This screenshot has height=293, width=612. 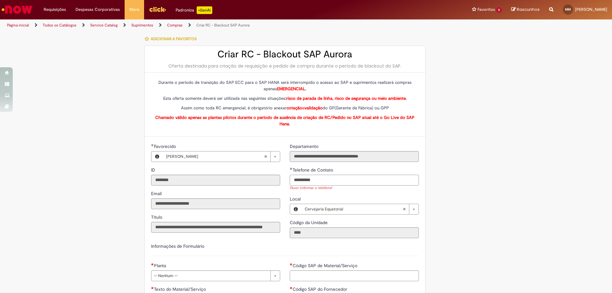 What do you see at coordinates (157, 193) in the screenshot?
I see `span: Somente leitura - Email` at bounding box center [157, 193].